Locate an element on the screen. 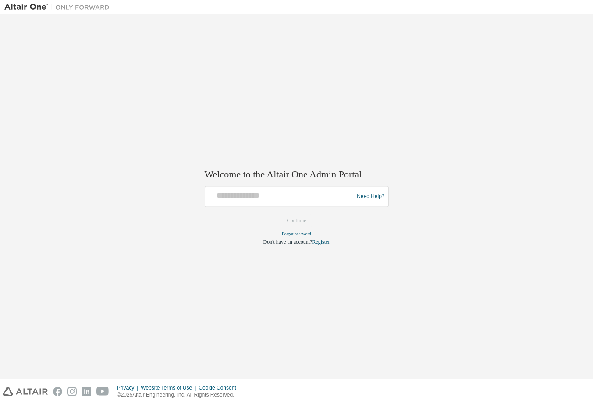  div: Cookie Consent is located at coordinates (219, 388).